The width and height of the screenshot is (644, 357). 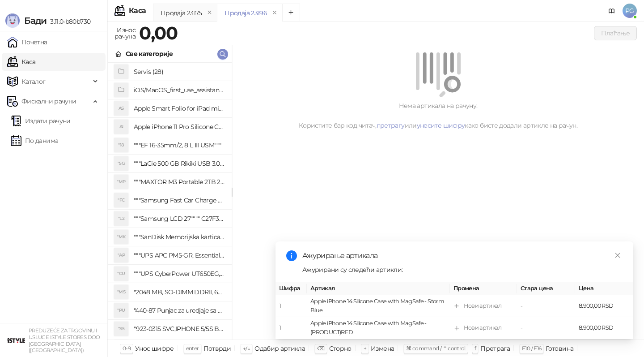 What do you see at coordinates (615, 33) in the screenshot?
I see `button: Плаћање` at bounding box center [615, 33].